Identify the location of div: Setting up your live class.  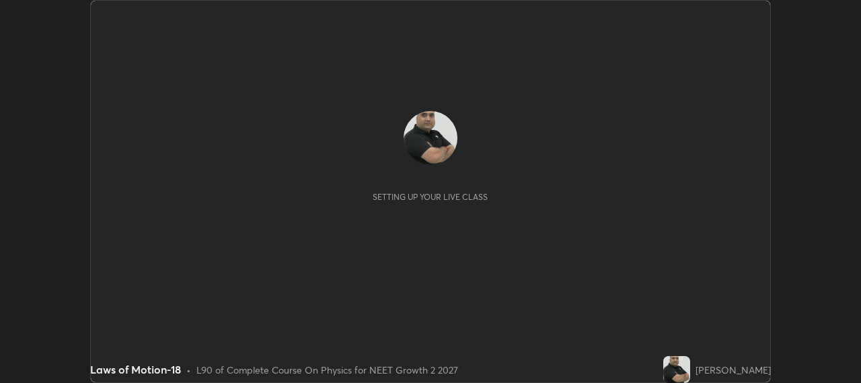
(430, 196).